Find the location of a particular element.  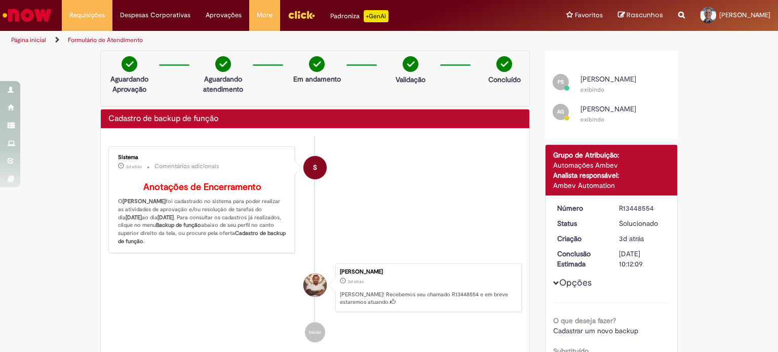

a: Página inicial is located at coordinates (28, 40).